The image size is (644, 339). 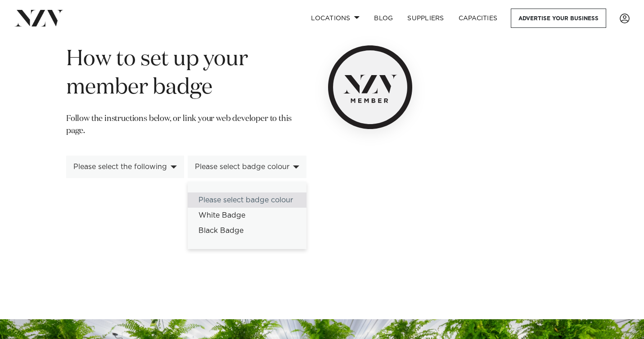 I want to click on h1: How to set up your member badge, so click(x=186, y=74).